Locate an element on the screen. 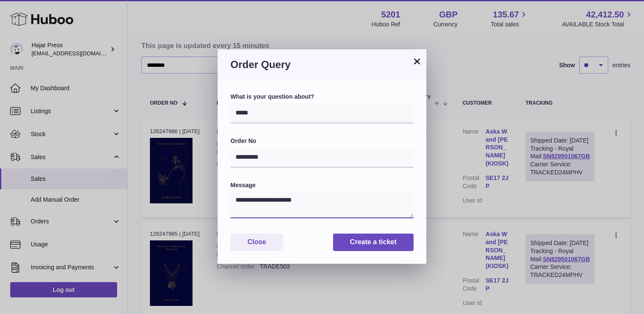 This screenshot has height=314, width=644. button: Create a ticket is located at coordinates (373, 242).